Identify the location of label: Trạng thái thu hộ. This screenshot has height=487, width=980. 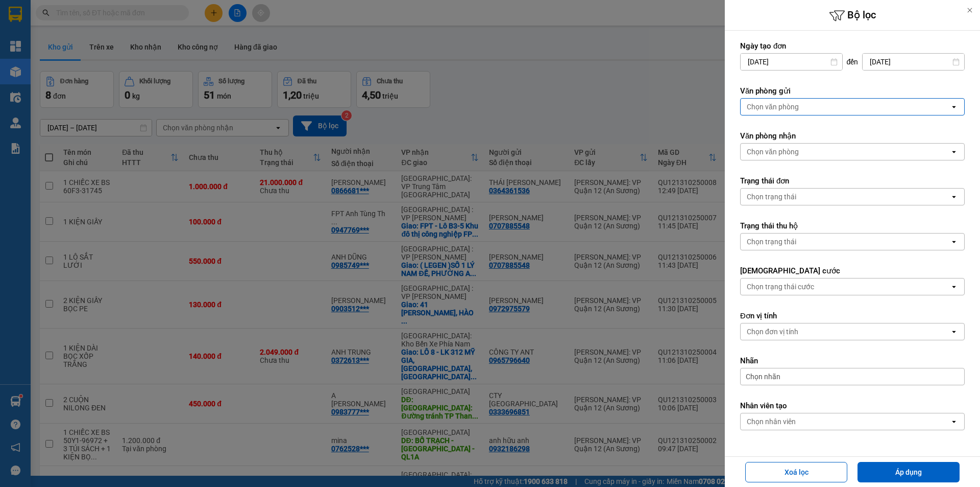
(852, 226).